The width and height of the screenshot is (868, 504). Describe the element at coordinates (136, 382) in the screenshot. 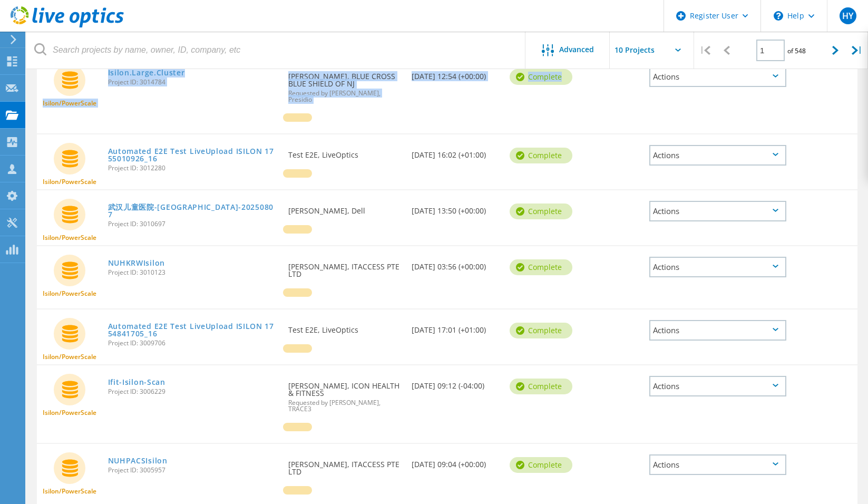

I see `a: Ifit-Isilon-Scan` at that location.